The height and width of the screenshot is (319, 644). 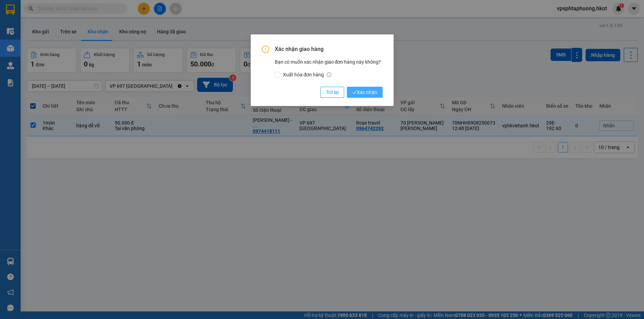 What do you see at coordinates (332, 92) in the screenshot?
I see `button: Trở lại` at bounding box center [332, 92].